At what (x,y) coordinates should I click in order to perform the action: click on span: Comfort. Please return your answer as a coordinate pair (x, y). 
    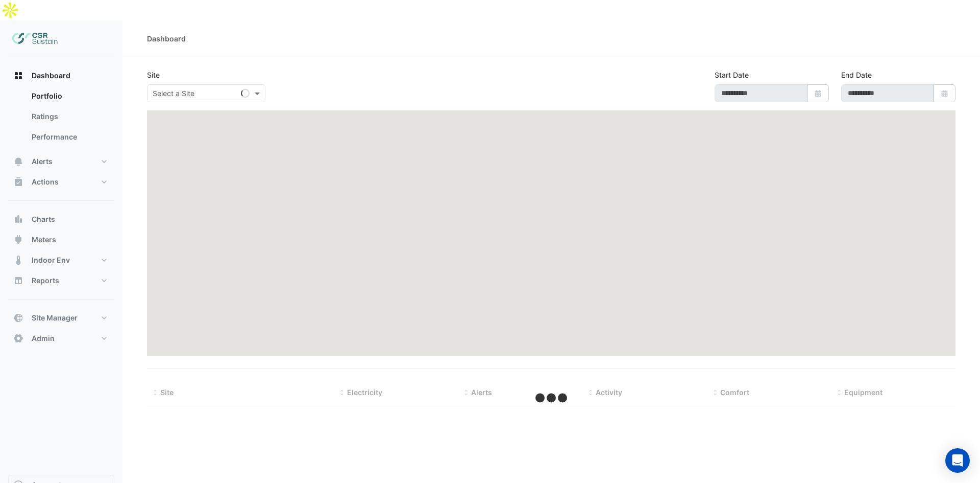
    Looking at the image, I should click on (735, 391).